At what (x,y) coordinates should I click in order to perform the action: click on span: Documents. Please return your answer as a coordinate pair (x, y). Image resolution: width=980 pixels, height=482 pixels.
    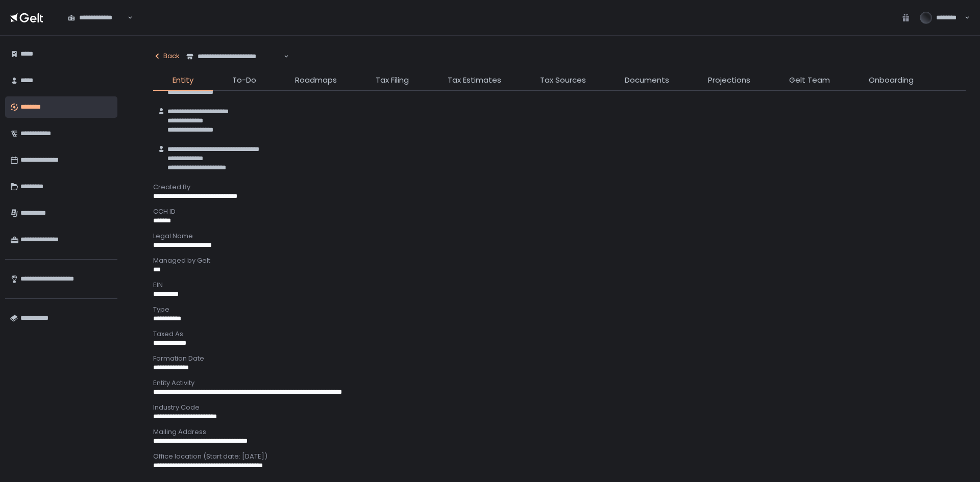
    Looking at the image, I should click on (646, 80).